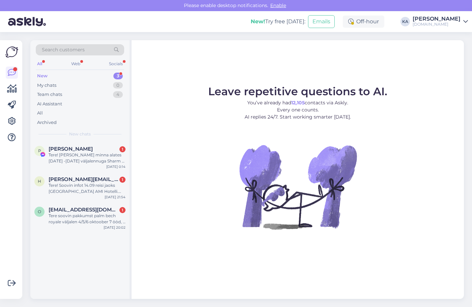  What do you see at coordinates (76, 64) in the screenshot?
I see `div: Web` at bounding box center [76, 64].